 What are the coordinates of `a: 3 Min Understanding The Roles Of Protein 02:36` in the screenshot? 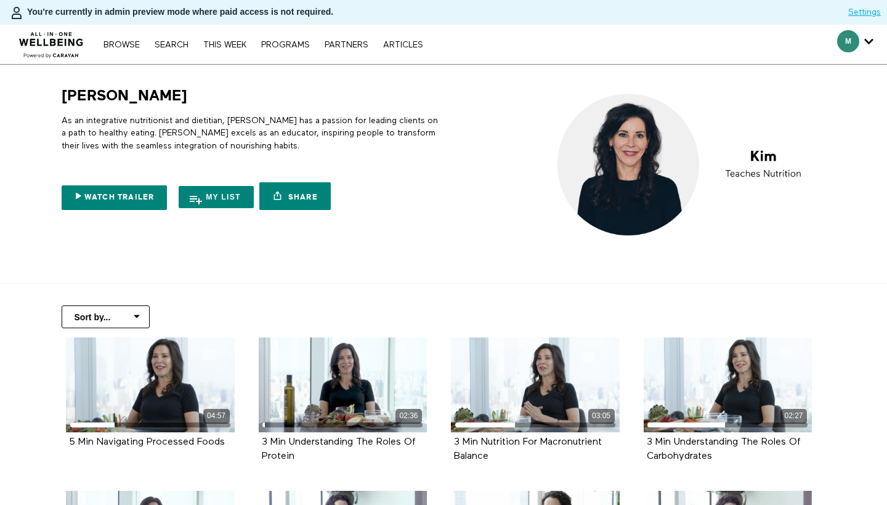 It's located at (343, 385).